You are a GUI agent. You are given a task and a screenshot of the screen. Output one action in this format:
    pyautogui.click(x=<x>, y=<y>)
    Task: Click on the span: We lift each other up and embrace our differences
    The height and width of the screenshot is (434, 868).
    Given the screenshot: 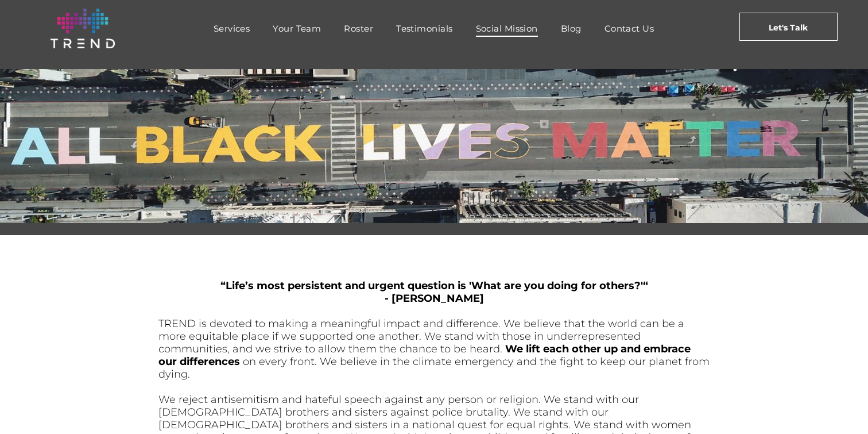 What is the action you would take?
    pyautogui.click(x=425, y=355)
    